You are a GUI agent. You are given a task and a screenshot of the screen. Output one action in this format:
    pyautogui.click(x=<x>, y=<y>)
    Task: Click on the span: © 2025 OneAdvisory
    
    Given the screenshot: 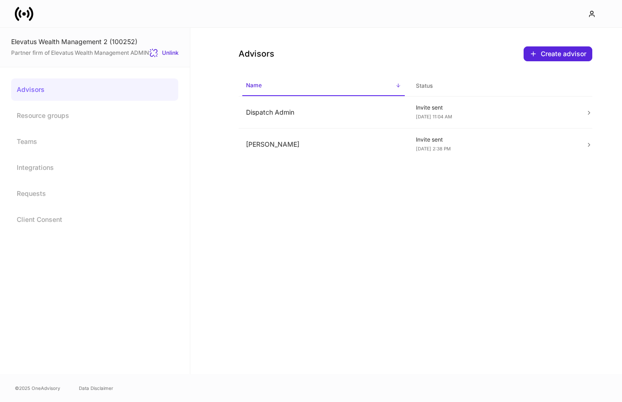 What is the action you would take?
    pyautogui.click(x=38, y=388)
    